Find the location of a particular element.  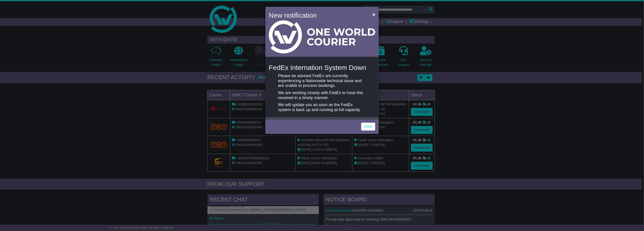

button: Close is located at coordinates (374, 14).